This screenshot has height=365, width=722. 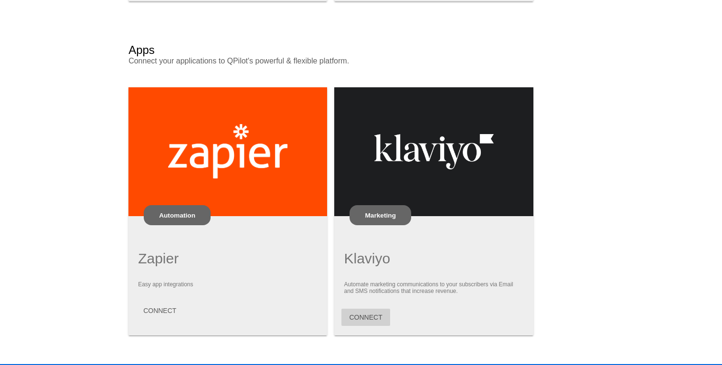 What do you see at coordinates (228, 259) in the screenshot?
I see `h1: Zapier` at bounding box center [228, 259].